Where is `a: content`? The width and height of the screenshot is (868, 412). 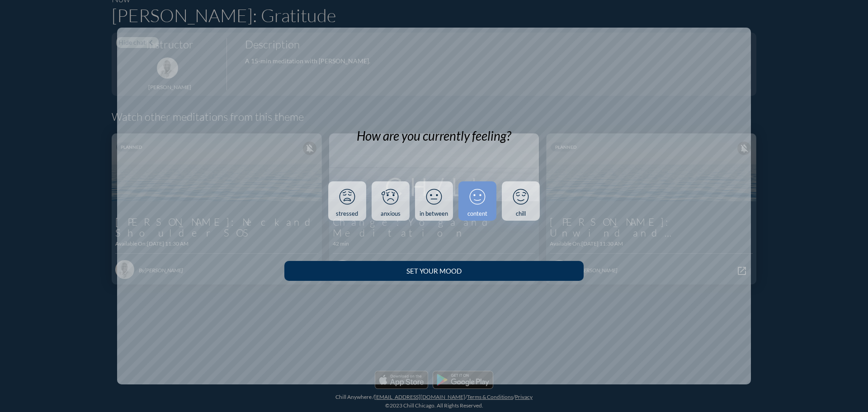 a: content is located at coordinates (478, 201).